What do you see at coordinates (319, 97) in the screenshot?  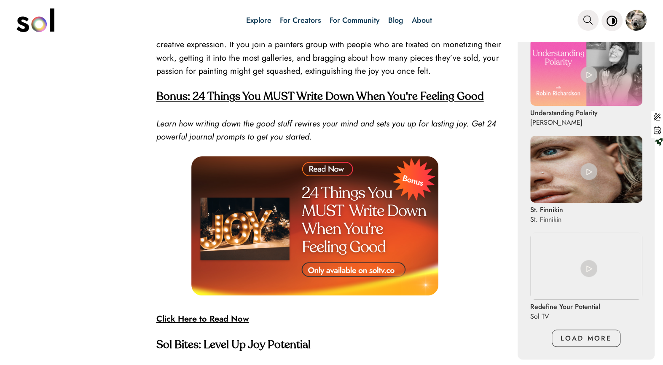 I see `strong: Bonus: 24 Things You MUST Write Down When You're Feeling Good` at bounding box center [319, 97].